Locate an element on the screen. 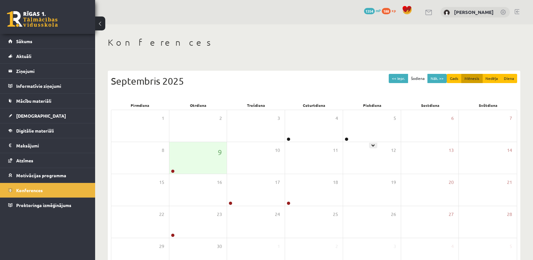 This screenshot has height=260, width=533. span: 27 is located at coordinates (451, 214).